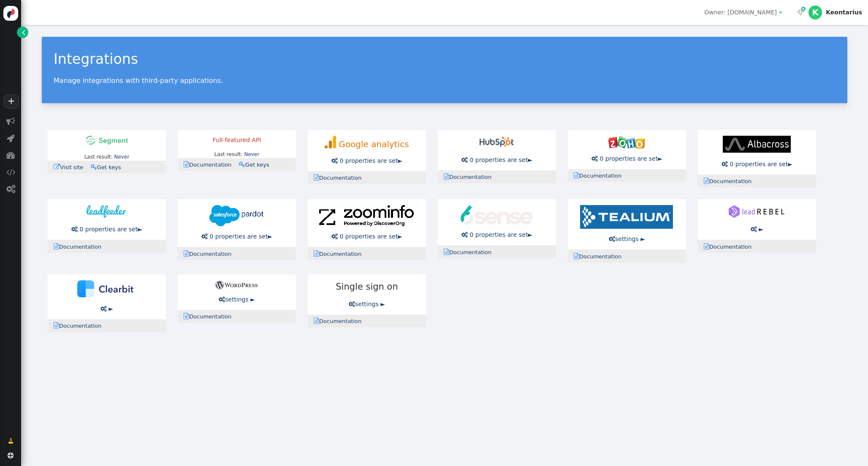 The width and height of the screenshot is (868, 466). Describe the element at coordinates (497, 142) in the screenshot. I see `img: hubspot-100x37.png` at that location.